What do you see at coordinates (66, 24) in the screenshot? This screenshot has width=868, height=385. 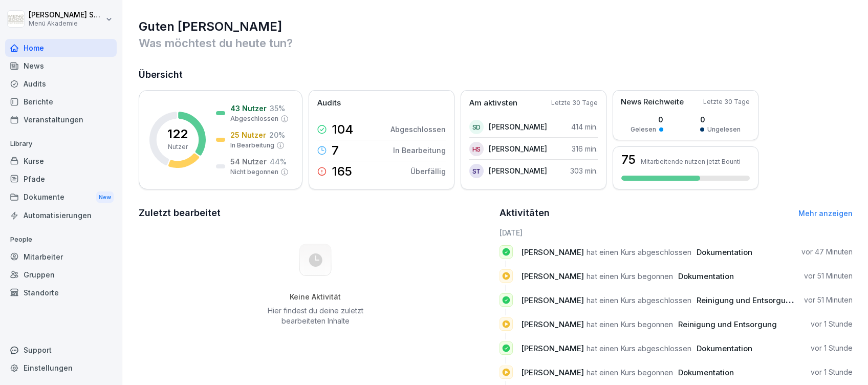 I see `p: Menü Akademie` at bounding box center [66, 24].